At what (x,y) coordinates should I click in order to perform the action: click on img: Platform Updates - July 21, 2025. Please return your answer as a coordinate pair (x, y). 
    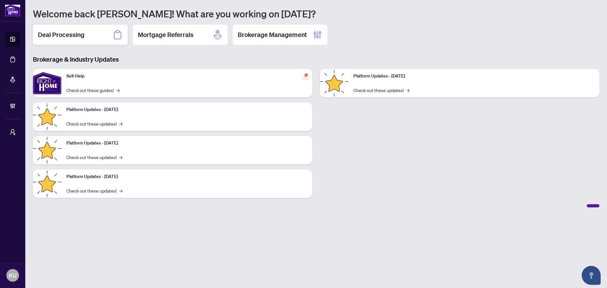
    Looking at the image, I should click on (47, 150).